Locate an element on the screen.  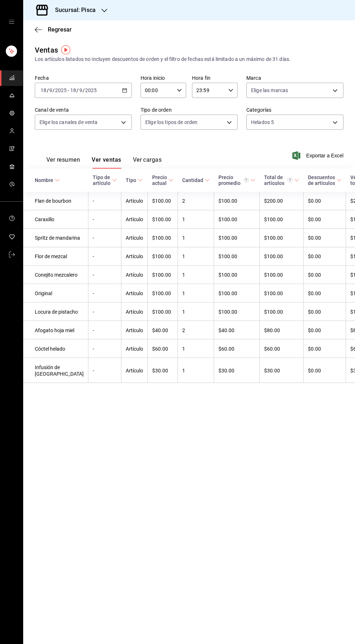
font: Sucursal: Pisca is located at coordinates (76, 10).